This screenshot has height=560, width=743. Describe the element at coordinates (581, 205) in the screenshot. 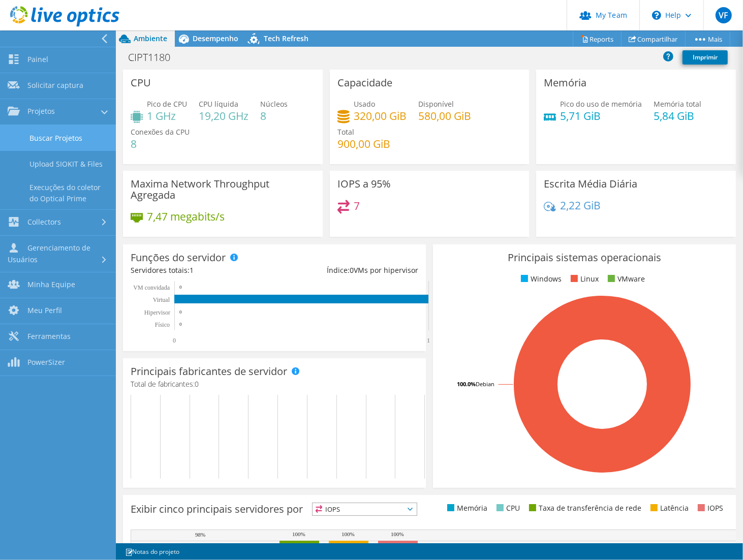

I see `h4: 2,22 GiB` at that location.